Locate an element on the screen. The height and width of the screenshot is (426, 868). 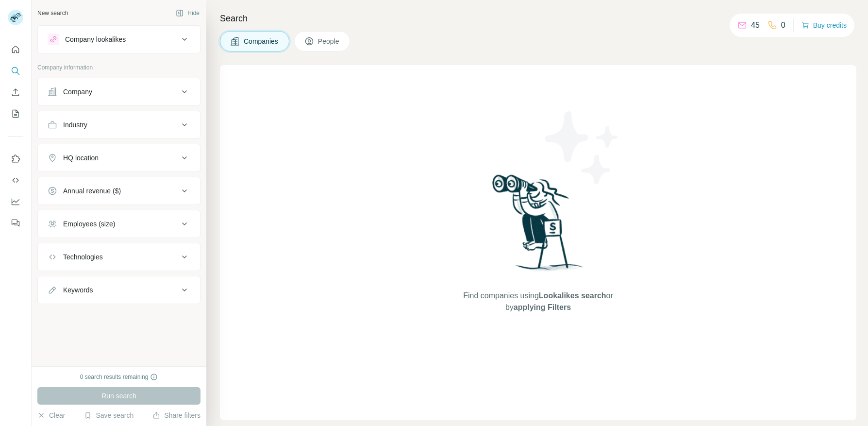
div: Annual revenue ($) is located at coordinates (92, 191).